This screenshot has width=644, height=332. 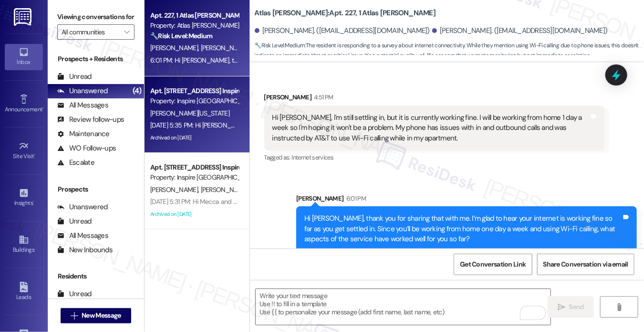 What do you see at coordinates (101, 315) in the screenshot?
I see `span: New Message` at bounding box center [101, 315].